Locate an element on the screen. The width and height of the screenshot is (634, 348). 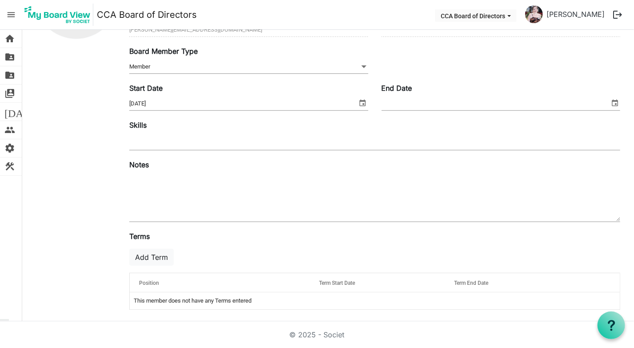
button: logout is located at coordinates (618, 15).